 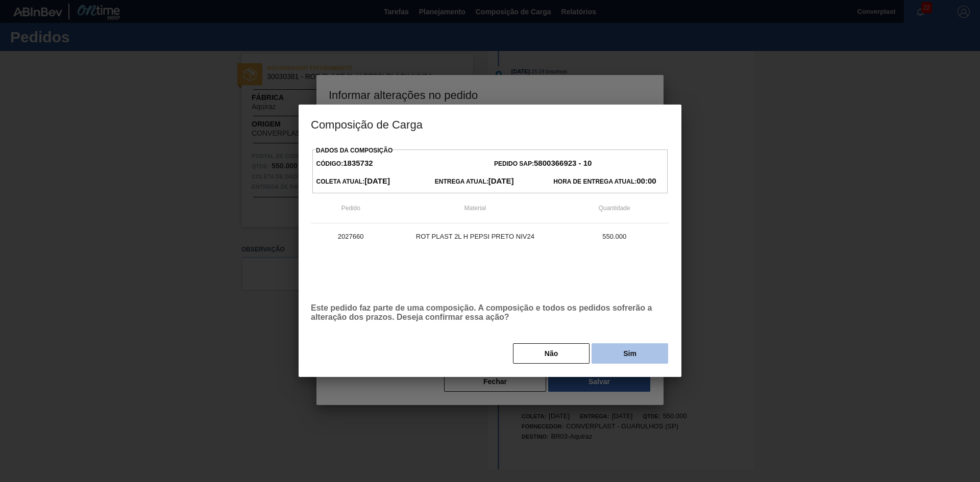 What do you see at coordinates (367, 124) in the screenshot?
I see `font: Composição de Carga` at bounding box center [367, 124].